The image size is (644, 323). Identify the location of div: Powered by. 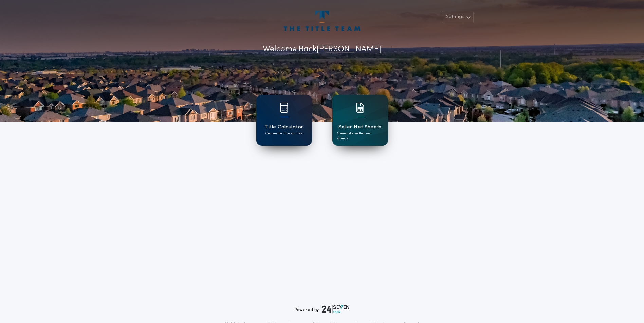
(322, 310).